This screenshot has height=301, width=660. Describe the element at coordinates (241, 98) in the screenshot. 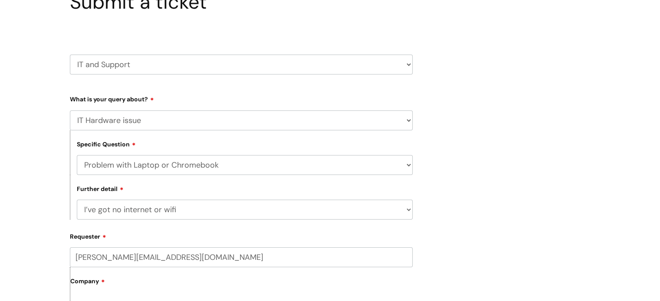

I see `label: What is your query about?` at that location.